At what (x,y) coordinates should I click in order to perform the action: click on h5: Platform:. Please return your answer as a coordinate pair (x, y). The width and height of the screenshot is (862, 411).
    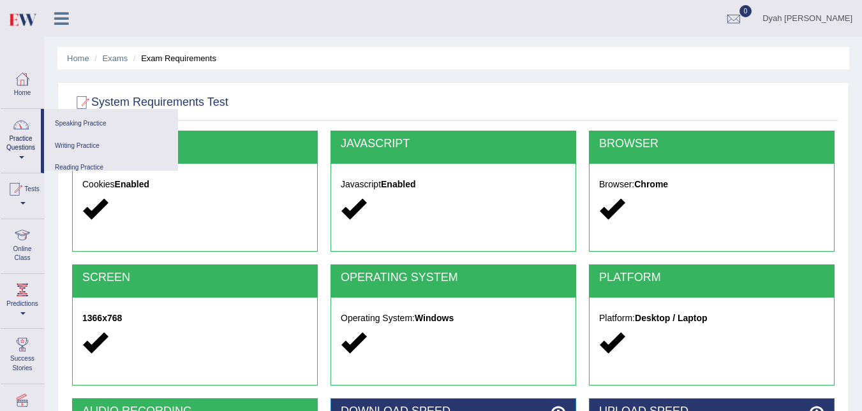
    Looking at the image, I should click on (711, 318).